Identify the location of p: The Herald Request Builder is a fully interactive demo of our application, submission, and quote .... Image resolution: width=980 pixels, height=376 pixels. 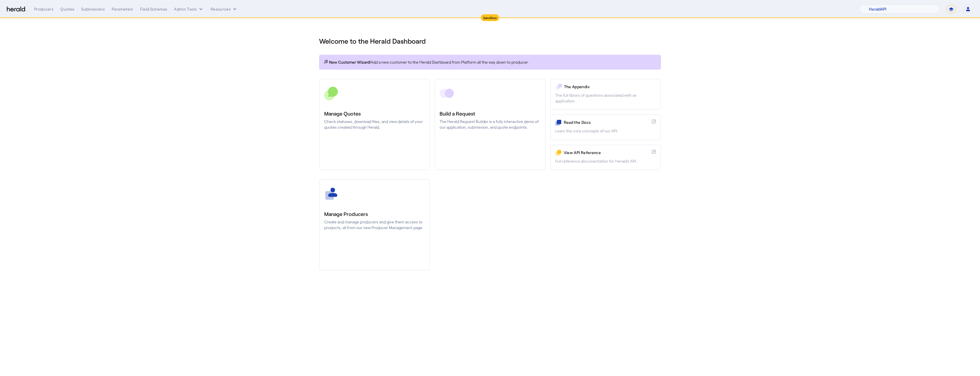
(490, 124).